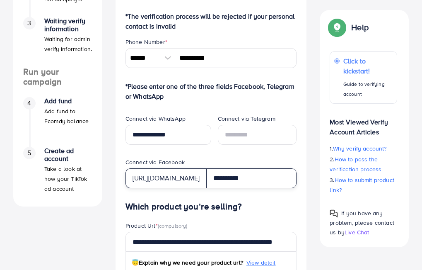 This screenshot has height=270, width=422. What do you see at coordinates (29, 103) in the screenshot?
I see `span: 4` at bounding box center [29, 103].